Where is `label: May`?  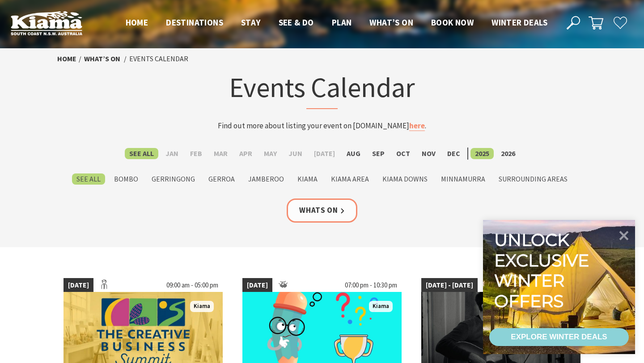
label: May is located at coordinates (270, 153).